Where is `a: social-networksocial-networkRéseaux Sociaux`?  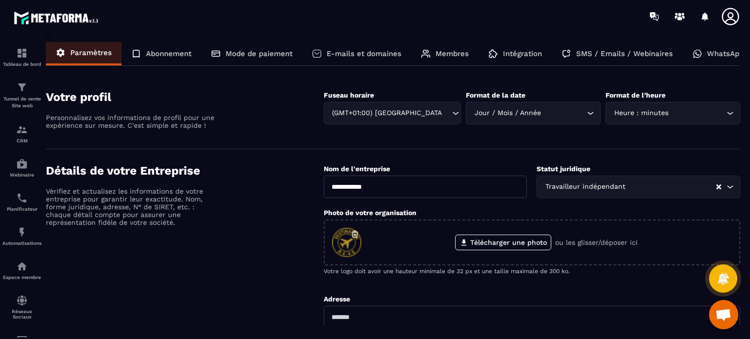
a: social-networksocial-networkRéseaux Sociaux is located at coordinates (22, 307).